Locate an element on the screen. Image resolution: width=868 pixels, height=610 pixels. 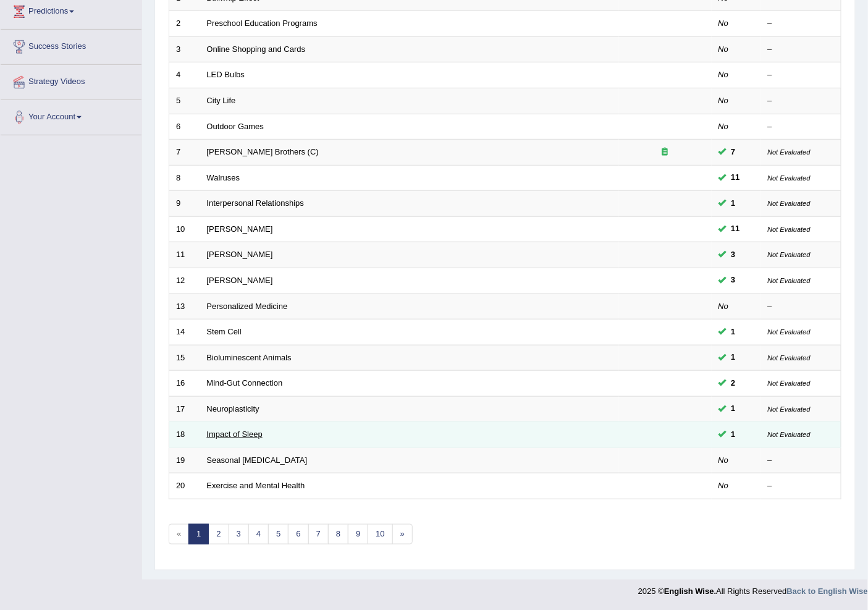
a: 4 is located at coordinates (259, 534).